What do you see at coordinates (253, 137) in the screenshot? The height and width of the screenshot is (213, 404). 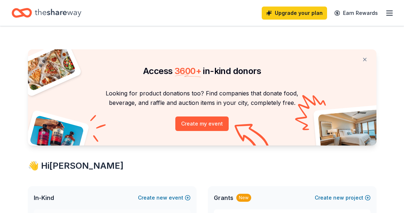 I see `img: Curvy arrow` at bounding box center [253, 137].